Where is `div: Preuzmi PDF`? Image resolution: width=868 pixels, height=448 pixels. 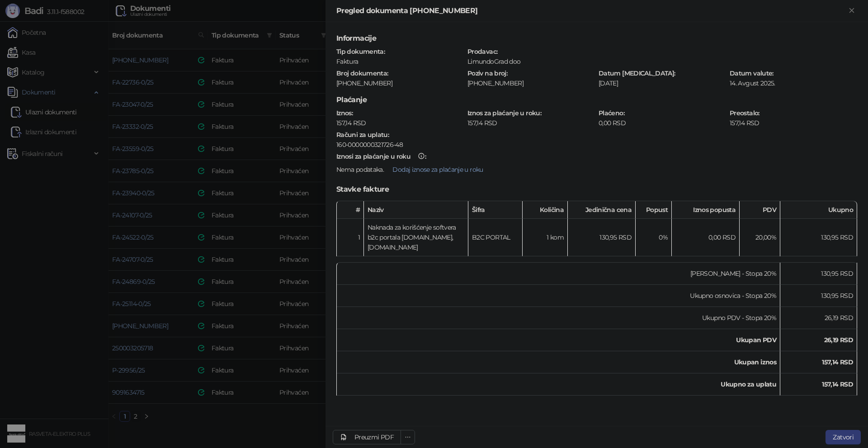
div: Preuzmi PDF is located at coordinates (374, 437).